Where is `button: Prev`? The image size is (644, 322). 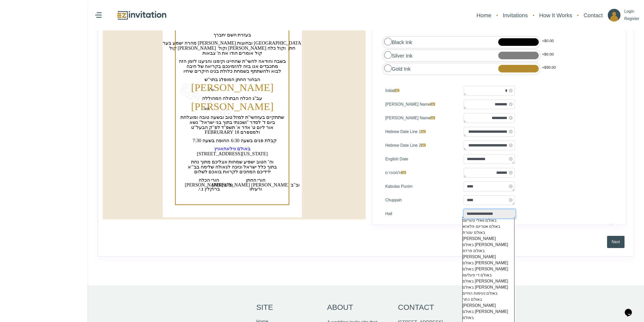 button: Prev is located at coordinates (595, 242).